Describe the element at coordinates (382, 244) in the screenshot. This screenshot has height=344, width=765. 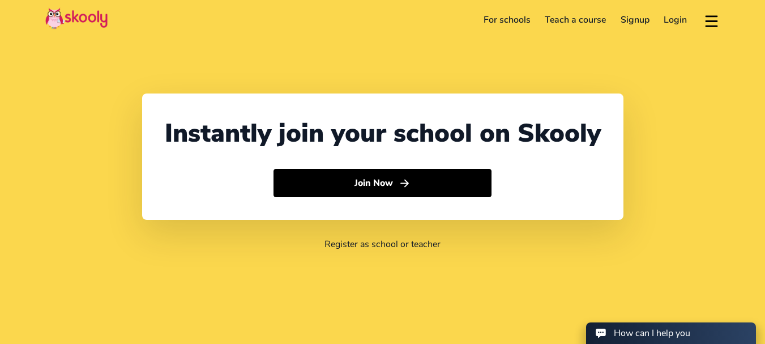
I see `a: Register as school or teacher` at that location.